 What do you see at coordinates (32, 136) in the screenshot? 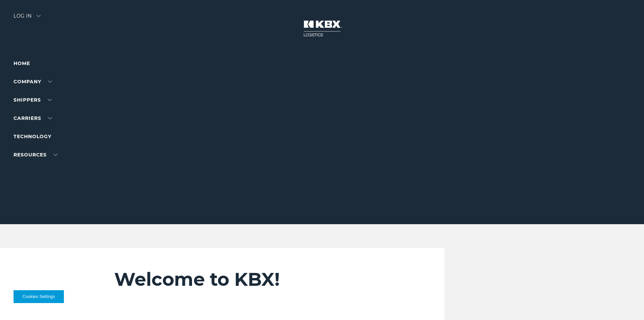
I see `a: Technology` at bounding box center [32, 136].